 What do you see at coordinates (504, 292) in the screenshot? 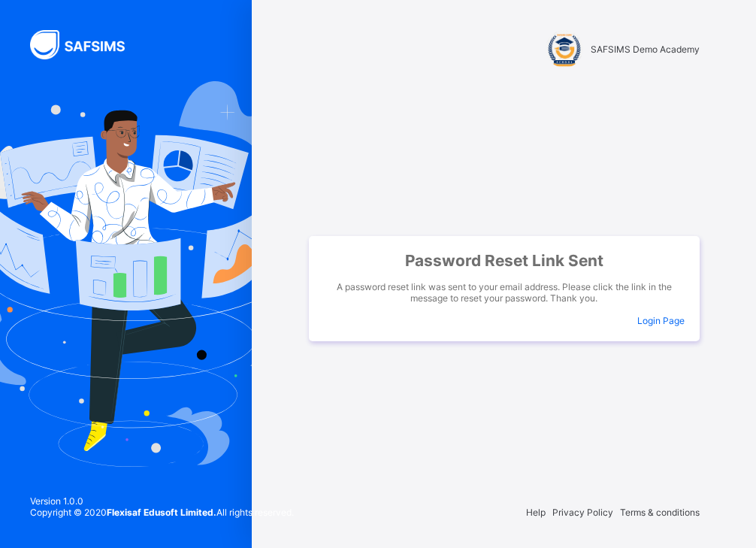
I see `span: A password reset link was sent to your email address. Please click the link in the message to res...` at bounding box center [504, 292].